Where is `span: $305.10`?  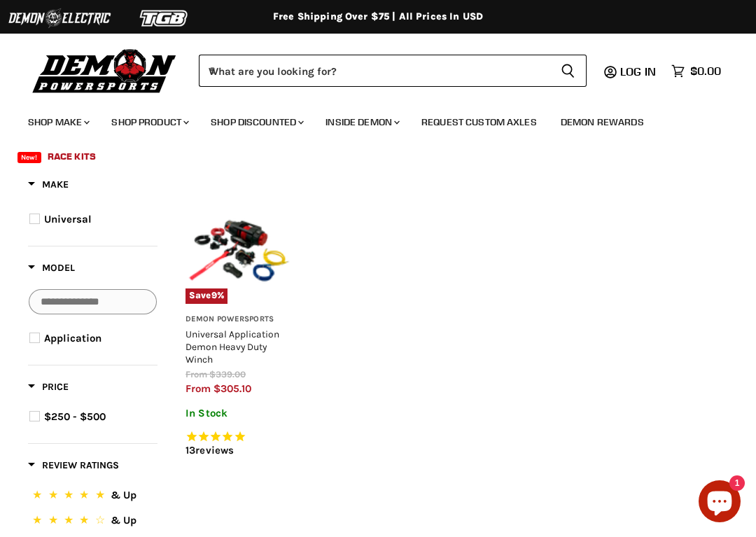
span: $305.10 is located at coordinates (232, 388).